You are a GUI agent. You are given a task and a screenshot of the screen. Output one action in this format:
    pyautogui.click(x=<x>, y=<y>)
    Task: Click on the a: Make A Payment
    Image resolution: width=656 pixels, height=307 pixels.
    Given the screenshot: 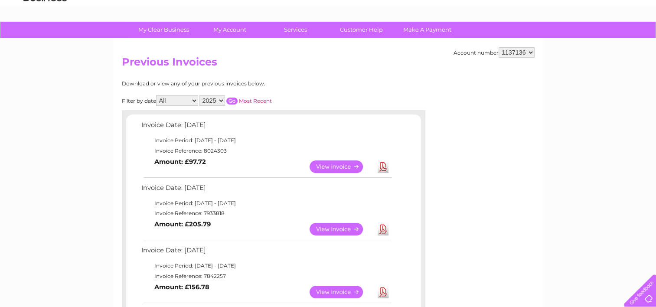 What is the action you would take?
    pyautogui.click(x=427, y=29)
    